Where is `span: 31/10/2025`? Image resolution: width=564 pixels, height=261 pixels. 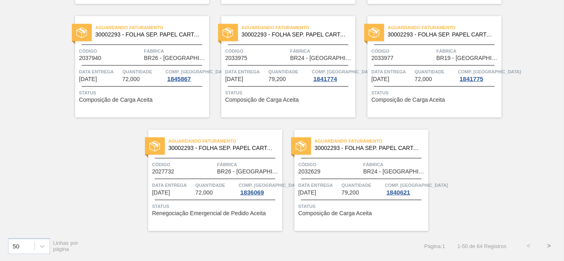 span: 31/10/2025 is located at coordinates (307, 193).